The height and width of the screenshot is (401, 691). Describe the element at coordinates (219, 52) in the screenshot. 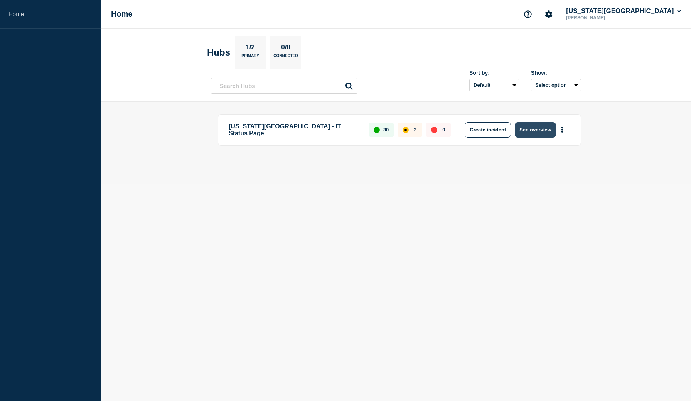

I see `h2: Hubs` at that location.